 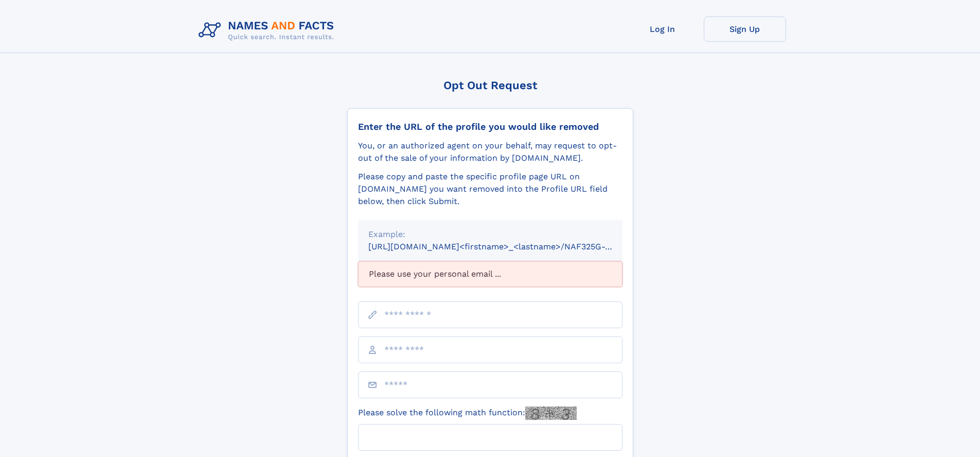 What do you see at coordinates (490, 152) in the screenshot?
I see `div: You, or an authorized agent on your behalf, may request to opt-out of the sale of your informatio...` at bounding box center [490, 152].